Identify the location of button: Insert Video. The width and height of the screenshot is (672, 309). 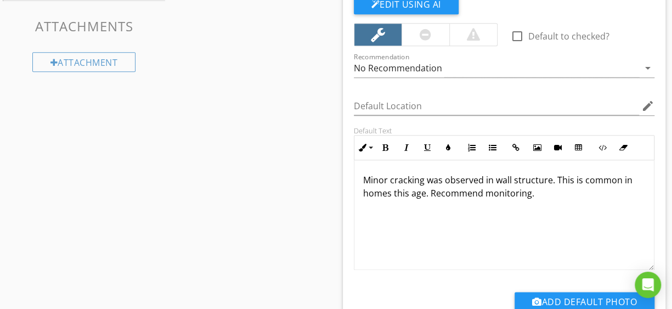
(557, 147).